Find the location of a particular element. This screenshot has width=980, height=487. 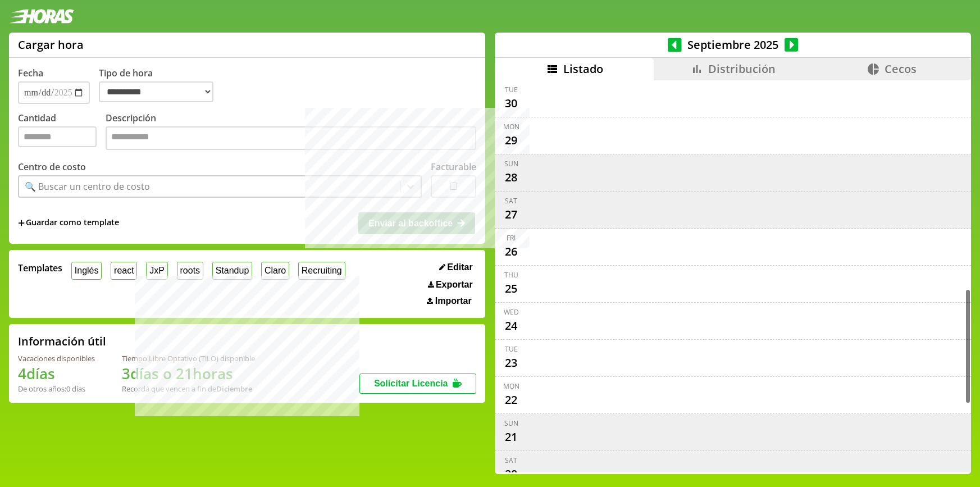

span: +Guardar como template is located at coordinates (69, 223).